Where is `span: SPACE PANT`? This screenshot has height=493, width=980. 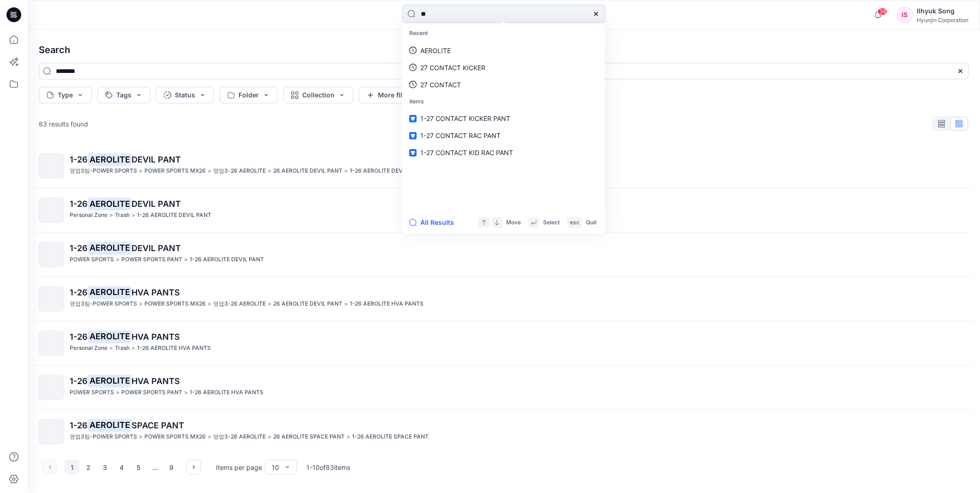
span: SPACE PANT is located at coordinates (158, 425).